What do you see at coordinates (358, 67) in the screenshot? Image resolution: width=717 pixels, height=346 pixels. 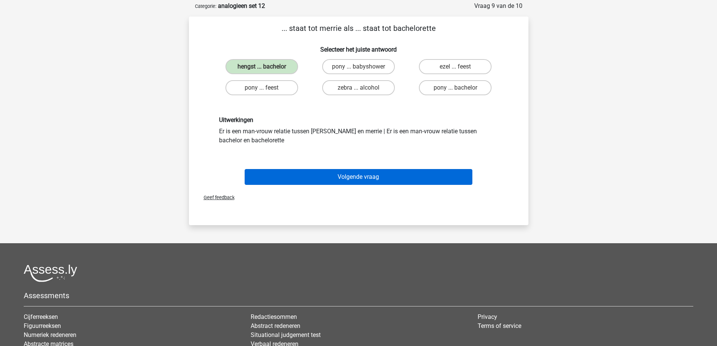 I see `label: pony ... babyshower` at bounding box center [358, 67].